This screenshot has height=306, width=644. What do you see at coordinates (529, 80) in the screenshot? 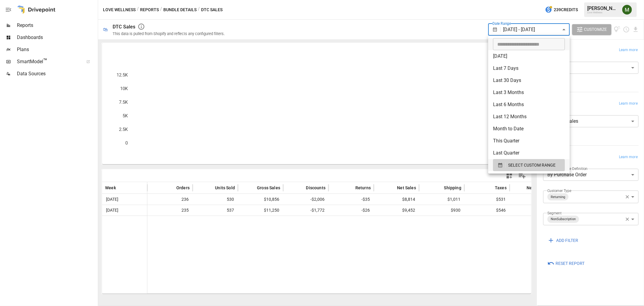
I see `li: Last 30 Days` at bounding box center [529, 80].